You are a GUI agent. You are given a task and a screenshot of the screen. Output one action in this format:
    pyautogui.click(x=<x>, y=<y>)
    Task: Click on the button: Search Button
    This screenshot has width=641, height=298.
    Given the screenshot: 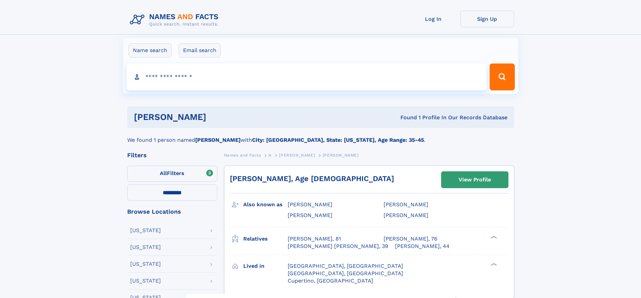 What is the action you would take?
    pyautogui.click(x=502, y=77)
    